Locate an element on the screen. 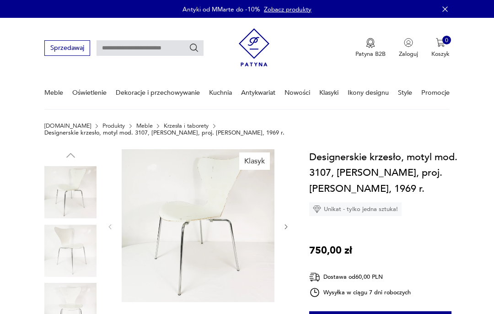  img: Patyna - sklep z meblami i dekoracjami vintage is located at coordinates (254, 47).